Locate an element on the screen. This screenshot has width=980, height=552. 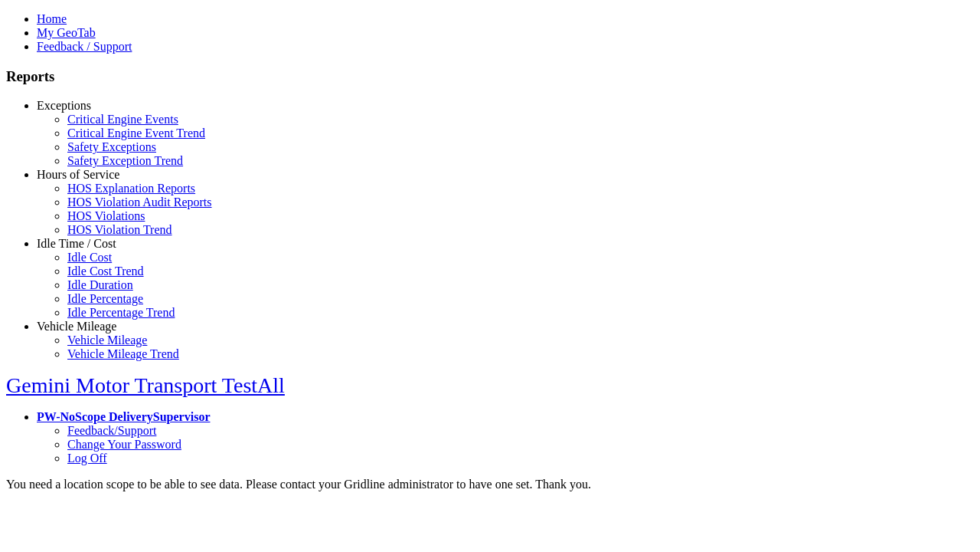
a: Feedback / Support is located at coordinates (84, 46).